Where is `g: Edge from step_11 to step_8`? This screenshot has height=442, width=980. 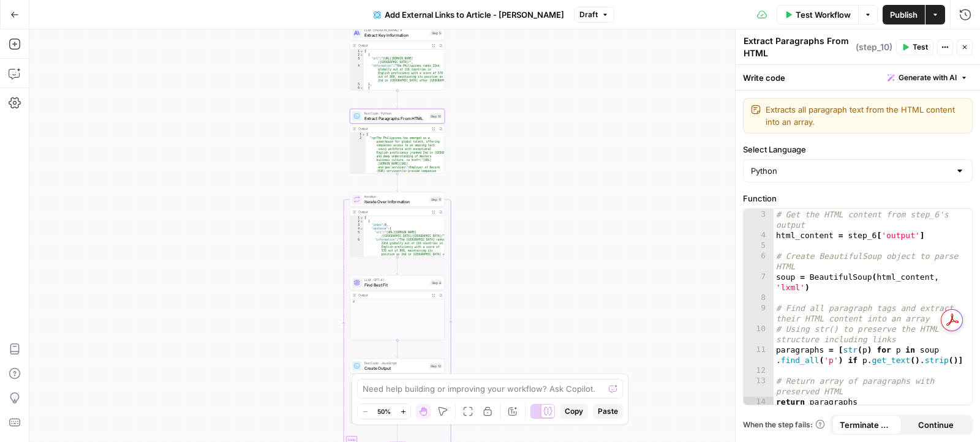 g: Edge from step_11 to step_8 is located at coordinates (397, 265).